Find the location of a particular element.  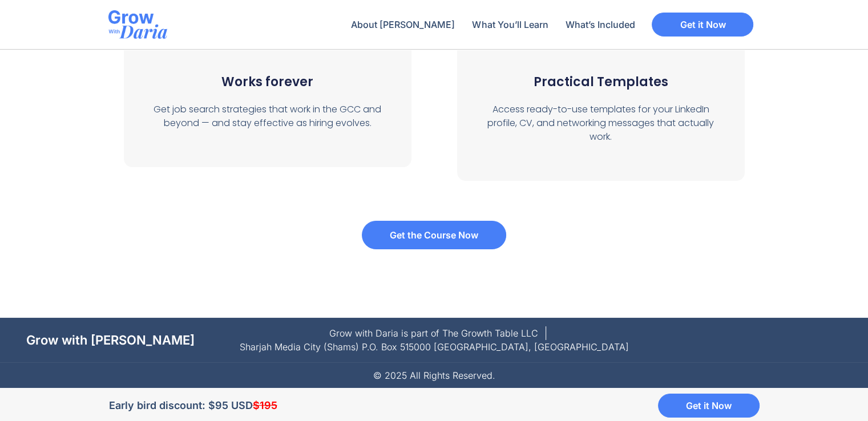

div: Early bird discount: $95 USD is located at coordinates (200, 404).